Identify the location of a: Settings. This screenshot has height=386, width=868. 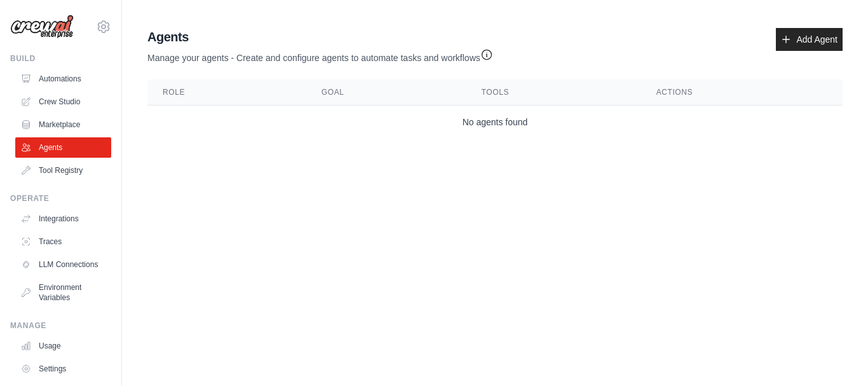
(63, 369).